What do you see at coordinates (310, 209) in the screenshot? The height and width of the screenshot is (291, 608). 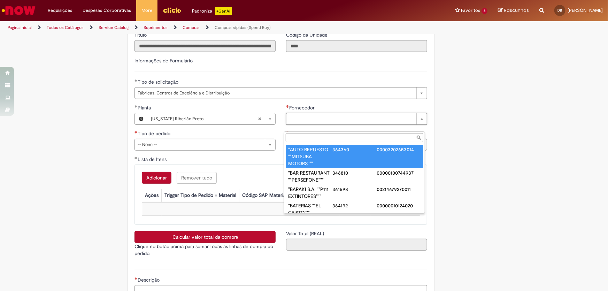 I see `div: "BATERIAS ""EL CRISTO"""` at bounding box center [310, 209].